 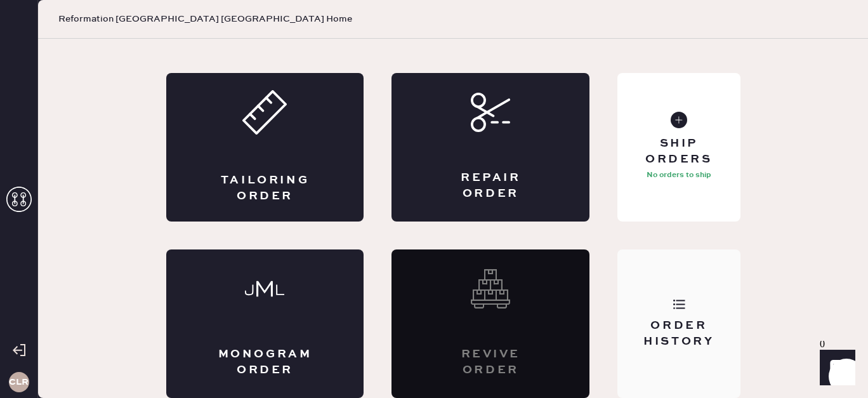 I want to click on div: Revive order, so click(x=491, y=363).